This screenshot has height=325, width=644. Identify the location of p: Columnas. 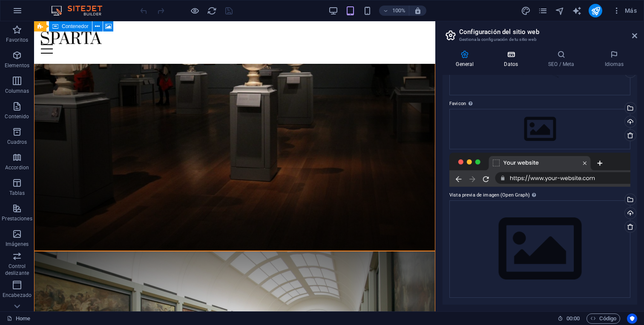
(17, 91).